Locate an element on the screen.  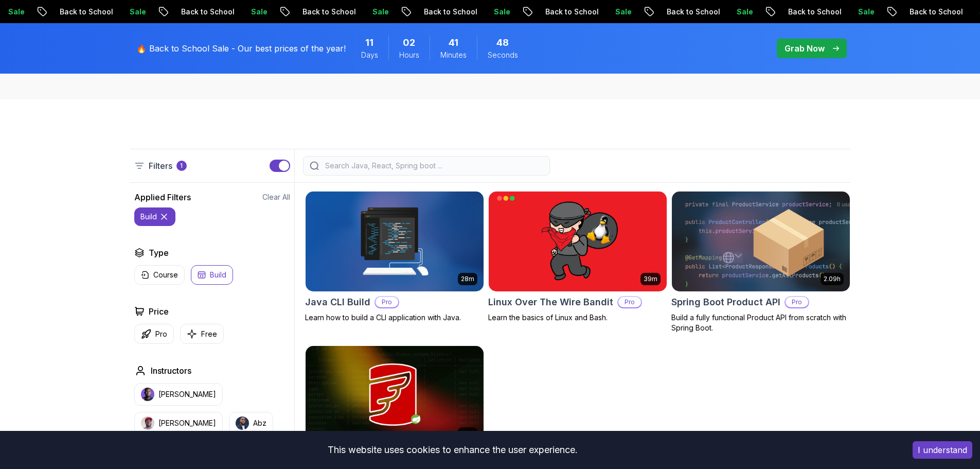
span: 11 Days is located at coordinates (369, 43).